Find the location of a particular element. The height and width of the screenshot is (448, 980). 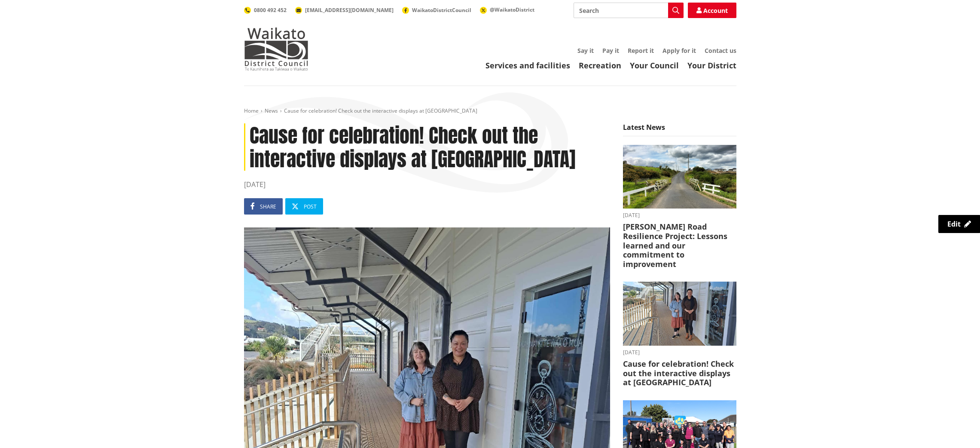

img: Huntly Museum - Debra Kane and Kristy Wilson is located at coordinates (680, 313).